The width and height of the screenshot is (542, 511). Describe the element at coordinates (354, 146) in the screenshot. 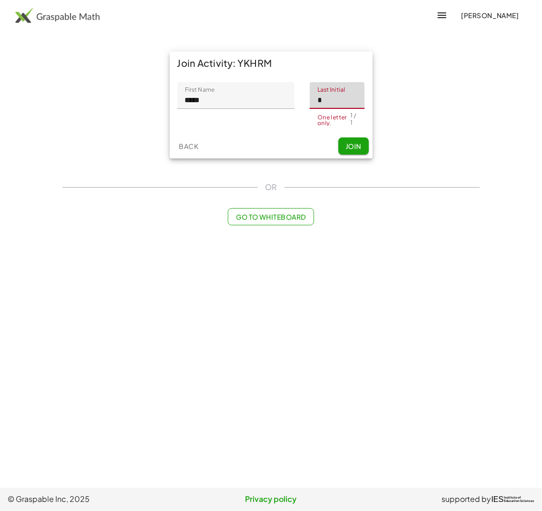

I see `button: Join` at that location.